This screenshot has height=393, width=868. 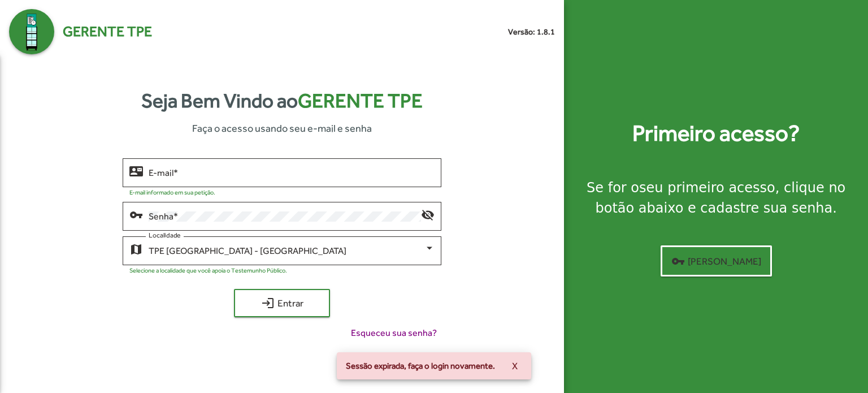 I want to click on span: Faça o acesso usando seu e-mail e senha, so click(x=282, y=128).